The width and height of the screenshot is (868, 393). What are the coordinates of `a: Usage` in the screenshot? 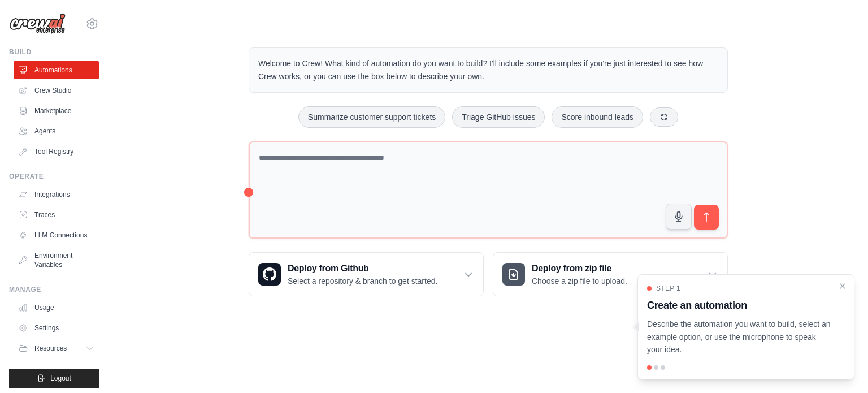 It's located at (56, 308).